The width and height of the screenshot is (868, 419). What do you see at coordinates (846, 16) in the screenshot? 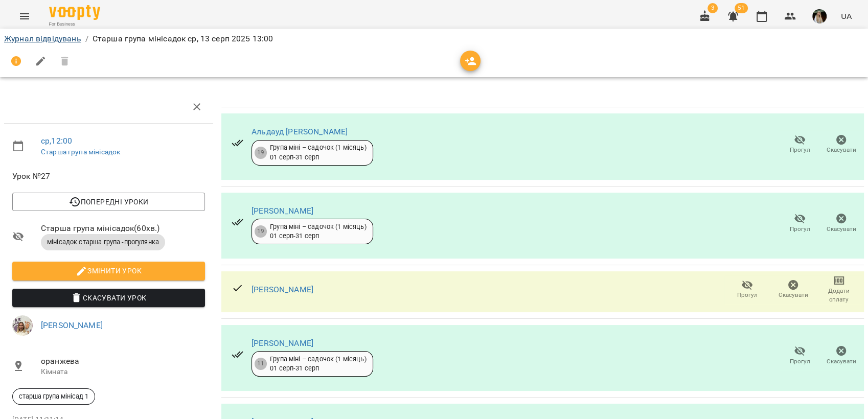
I see `button: UA` at bounding box center [846, 16].